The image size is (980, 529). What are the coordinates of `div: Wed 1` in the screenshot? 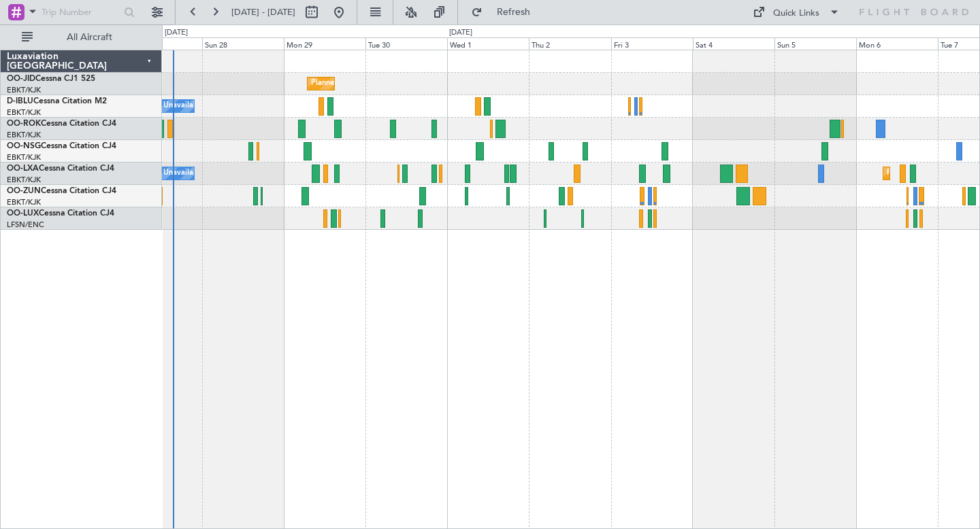 It's located at (488, 44).